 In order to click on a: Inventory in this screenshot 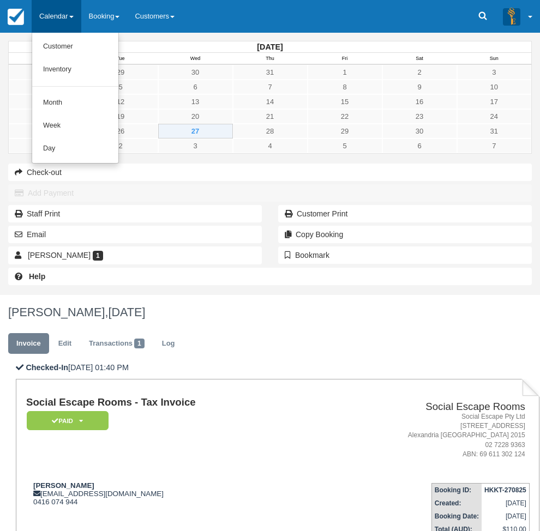, I will do `click(75, 70)`.